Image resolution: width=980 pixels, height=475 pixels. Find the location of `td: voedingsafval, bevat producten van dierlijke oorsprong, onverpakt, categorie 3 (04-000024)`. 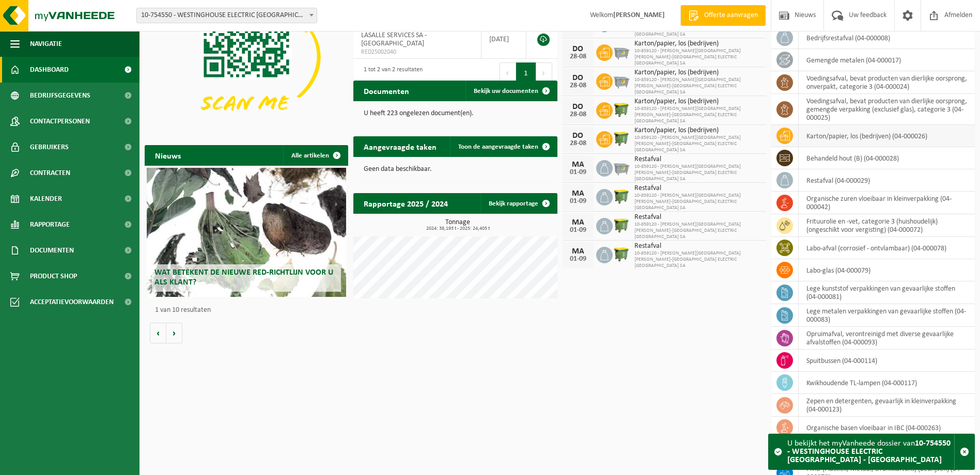

td: voedingsafval, bevat producten van dierlijke oorsprong, onverpakt, categorie 3 (04-000024) is located at coordinates (887, 83).